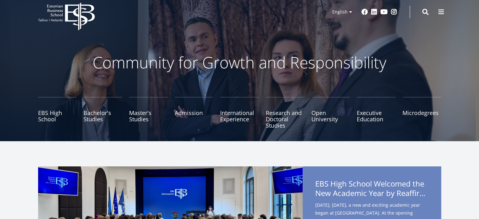 The height and width of the screenshot is (219, 479). What do you see at coordinates (103, 113) in the screenshot?
I see `a: Bachelor's Studies` at bounding box center [103, 113].